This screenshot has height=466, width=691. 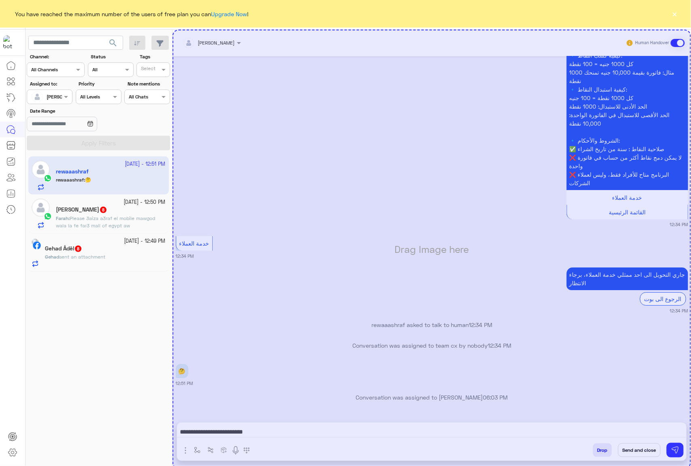 I want to click on a: Upgrade Now, so click(x=229, y=14).